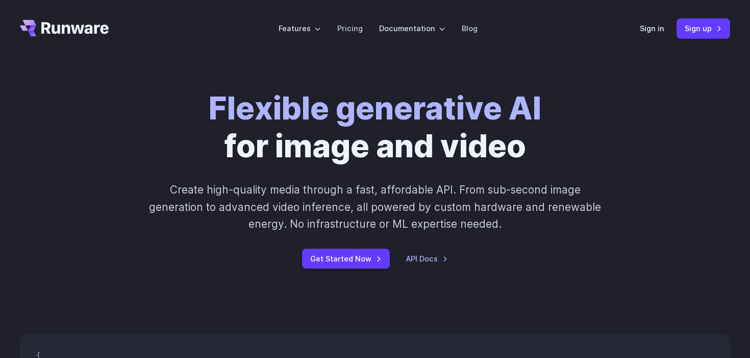 The width and height of the screenshot is (750, 358). I want to click on a: Get Started Now, so click(346, 258).